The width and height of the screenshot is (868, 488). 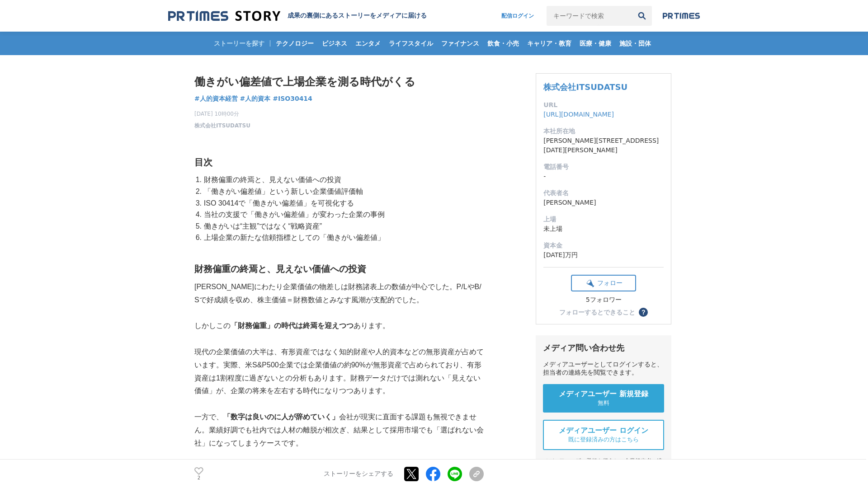 I want to click on p: 現代の企業価値の大半は、有形資産ではなく知的財産や人的資本などの無形資産が占めています。実際、米S&P500企業では企業価値の約90%が無形資産で占められており、有形資産は1割程度に過ぎないとの..., so click(x=339, y=371).